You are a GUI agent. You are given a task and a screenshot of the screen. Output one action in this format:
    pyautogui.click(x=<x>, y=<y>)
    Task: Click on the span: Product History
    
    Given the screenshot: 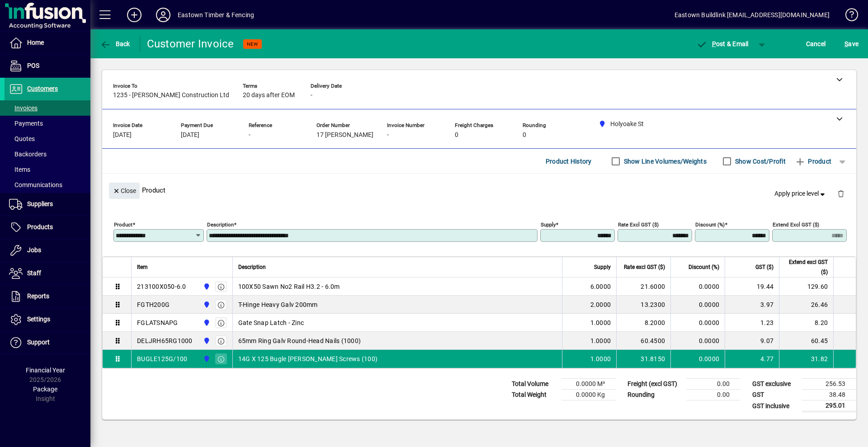 What is the action you would take?
    pyautogui.click(x=569, y=161)
    